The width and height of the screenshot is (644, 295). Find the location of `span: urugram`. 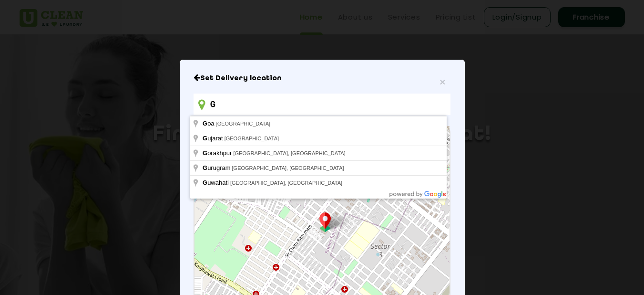

span: urugram is located at coordinates (217, 168).